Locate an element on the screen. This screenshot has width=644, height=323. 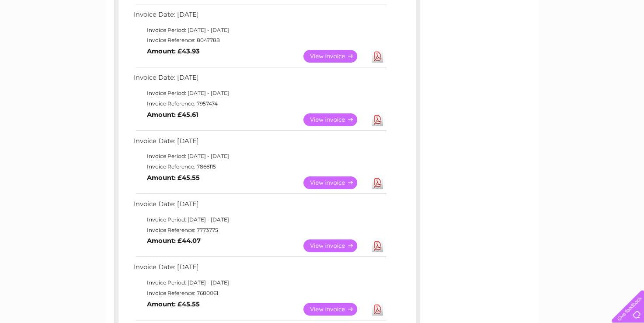
a: Water is located at coordinates (499, 40).